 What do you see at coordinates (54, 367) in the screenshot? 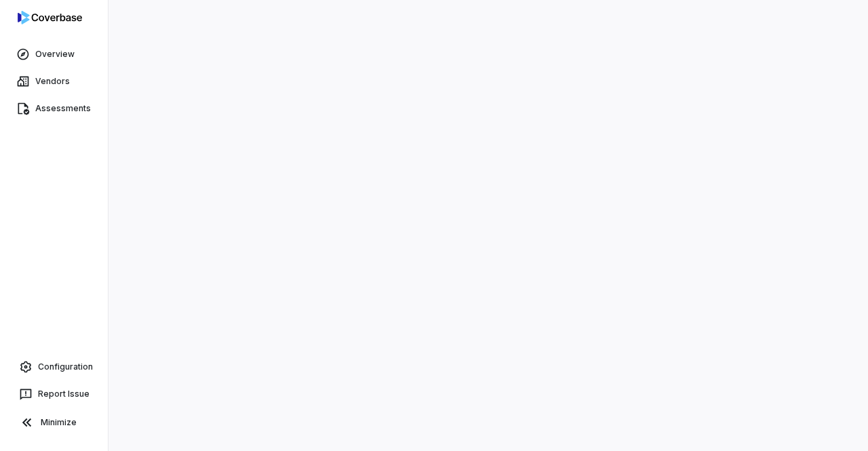
I see `a: Configuration` at bounding box center [54, 367].